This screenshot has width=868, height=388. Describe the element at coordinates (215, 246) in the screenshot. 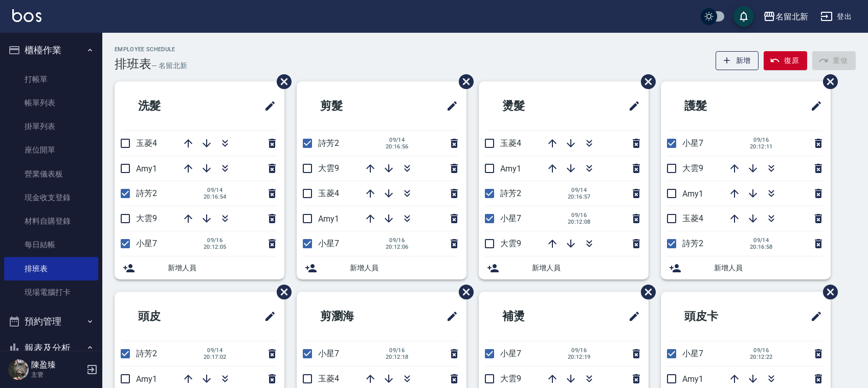

I see `span: 20:12:05` at that location.